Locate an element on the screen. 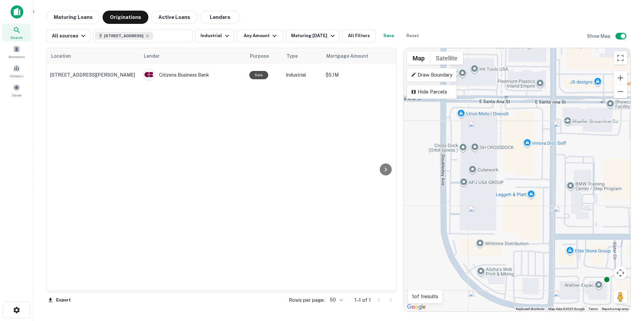  p: $5.1M is located at coordinates (359, 75).